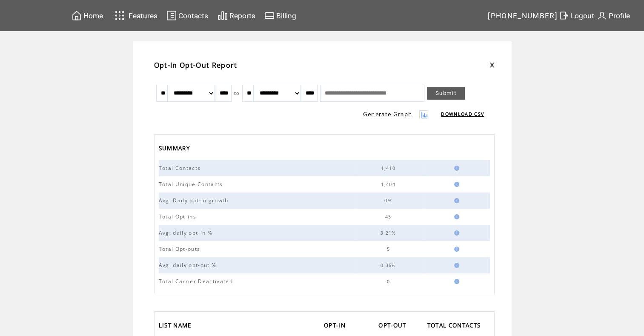 The width and height of the screenshot is (644, 336). I want to click on span: to, so click(237, 93).